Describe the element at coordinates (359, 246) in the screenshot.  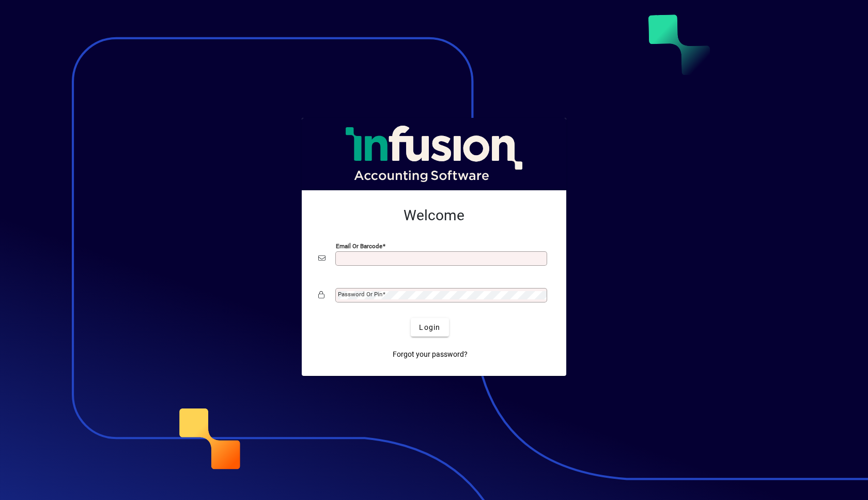
I see `mat-label: Email or Barcode` at that location.